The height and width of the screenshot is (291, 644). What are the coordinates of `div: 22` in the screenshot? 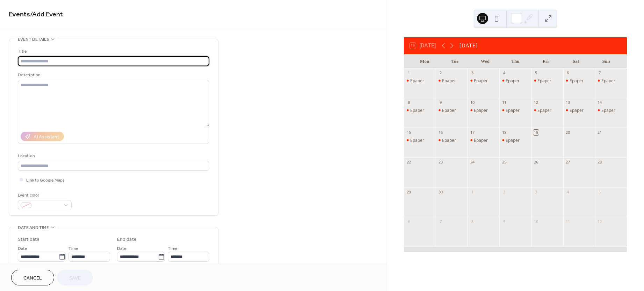 It's located at (409, 162).